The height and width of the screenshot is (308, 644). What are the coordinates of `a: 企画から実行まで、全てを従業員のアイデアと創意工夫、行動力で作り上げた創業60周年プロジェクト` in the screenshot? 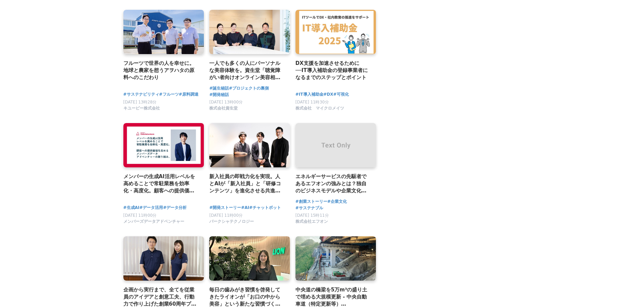 It's located at (161, 296).